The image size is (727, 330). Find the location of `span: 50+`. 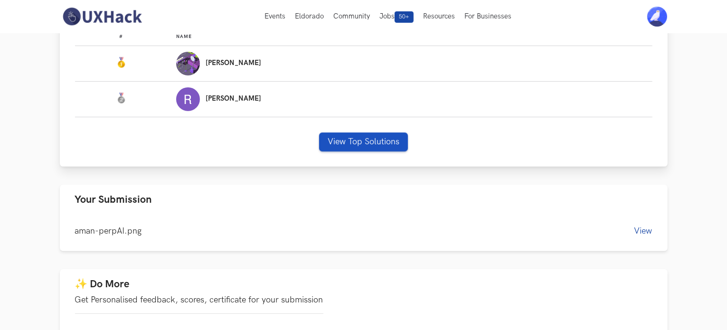

span: 50+ is located at coordinates (404, 17).